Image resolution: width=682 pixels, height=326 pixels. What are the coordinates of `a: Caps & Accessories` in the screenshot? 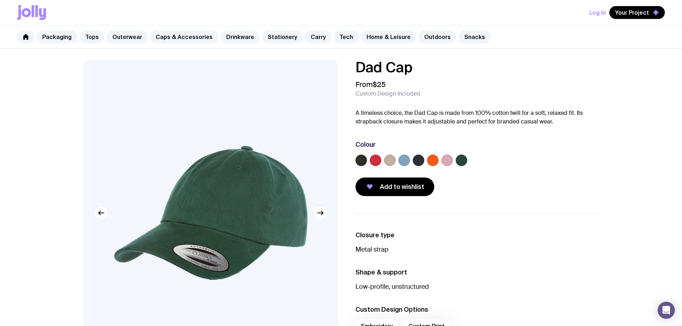 It's located at (184, 37).